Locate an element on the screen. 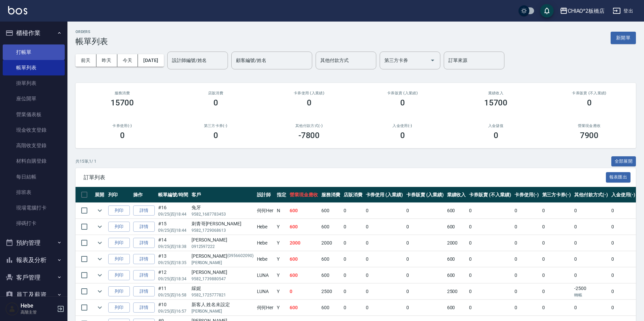 The height and width of the screenshot is (321, 644). th: 操作 is located at coordinates (144, 195).